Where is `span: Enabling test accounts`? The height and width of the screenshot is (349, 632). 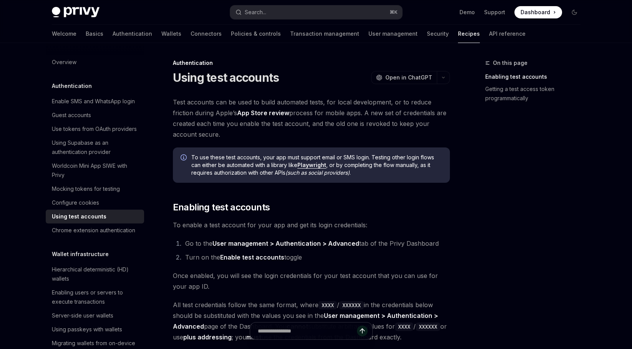
span: Enabling test accounts is located at coordinates (221, 207).